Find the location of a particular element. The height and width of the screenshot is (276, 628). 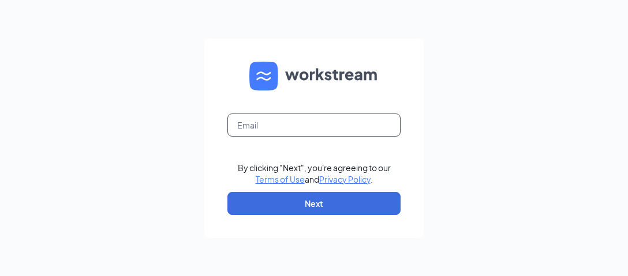

input: Email is located at coordinates (314, 125).